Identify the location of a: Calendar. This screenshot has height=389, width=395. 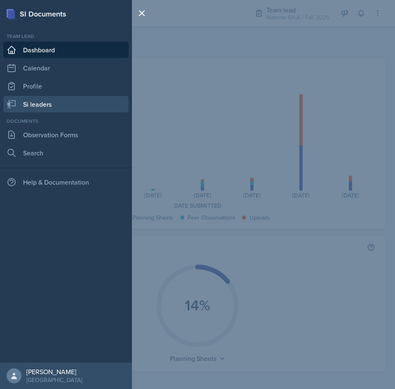
(66, 68).